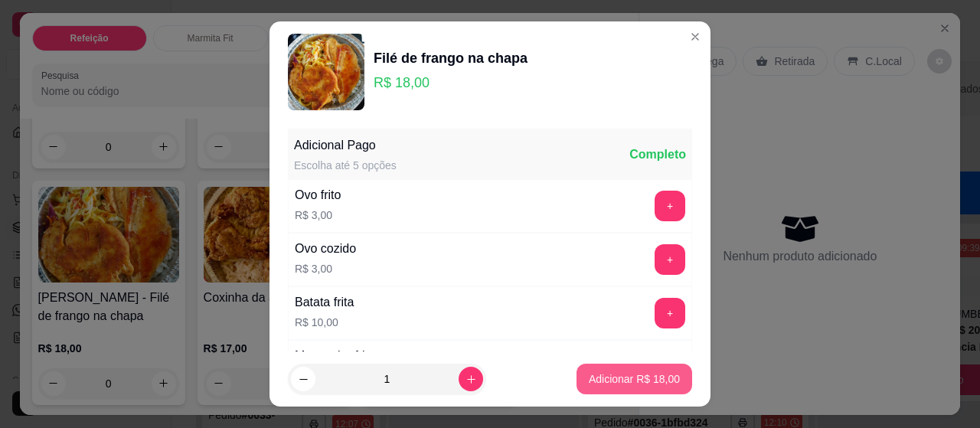  Describe the element at coordinates (658, 154) in the screenshot. I see `div: Completo` at that location.